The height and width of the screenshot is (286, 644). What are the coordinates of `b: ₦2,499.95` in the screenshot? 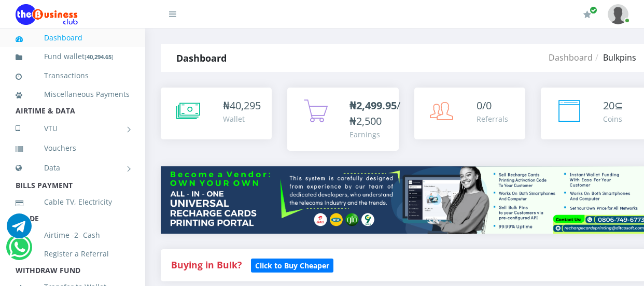 It's located at (373, 105).